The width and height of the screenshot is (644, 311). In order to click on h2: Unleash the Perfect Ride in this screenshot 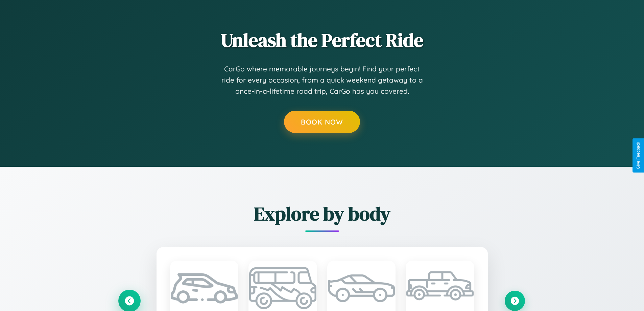, I will do `click(322, 40)`.